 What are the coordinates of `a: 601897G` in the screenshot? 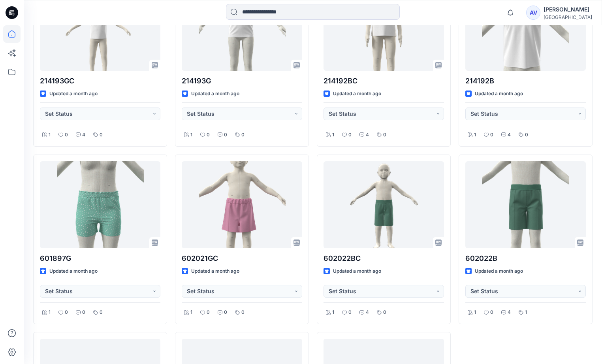 It's located at (100, 205).